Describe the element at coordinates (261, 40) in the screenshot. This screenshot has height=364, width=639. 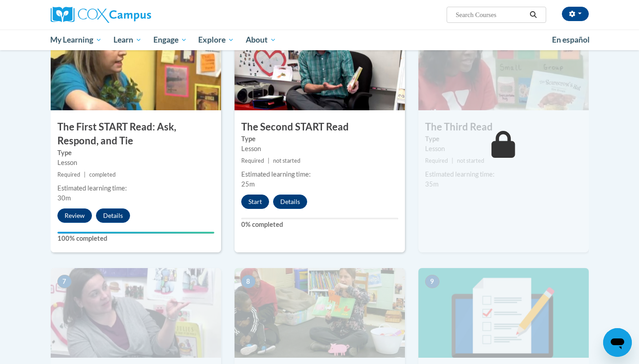
I see `a: About` at that location.